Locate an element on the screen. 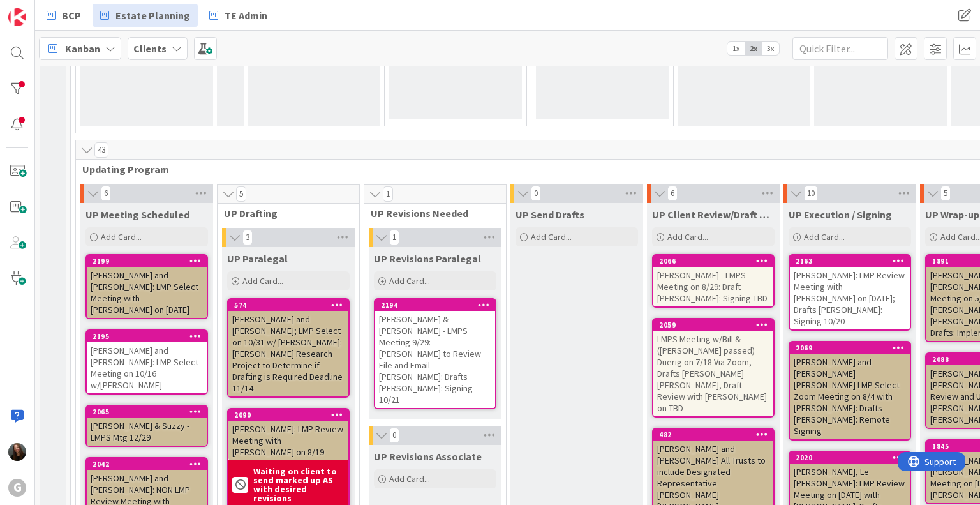 Image resolution: width=980 pixels, height=505 pixels. span: UP Revisions Paralegal is located at coordinates (427, 258).